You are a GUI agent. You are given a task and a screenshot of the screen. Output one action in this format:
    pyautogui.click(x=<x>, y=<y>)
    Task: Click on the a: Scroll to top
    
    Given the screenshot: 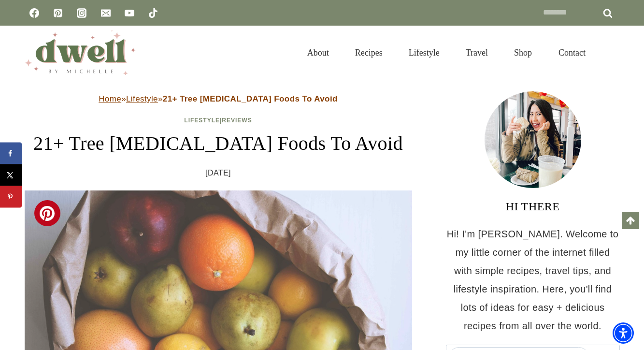 What is the action you would take?
    pyautogui.click(x=630, y=221)
    